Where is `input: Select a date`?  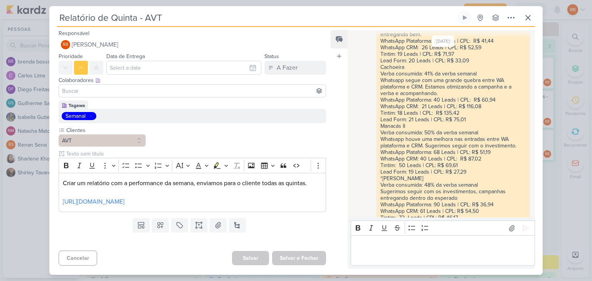 input: Select a date is located at coordinates (184, 68).